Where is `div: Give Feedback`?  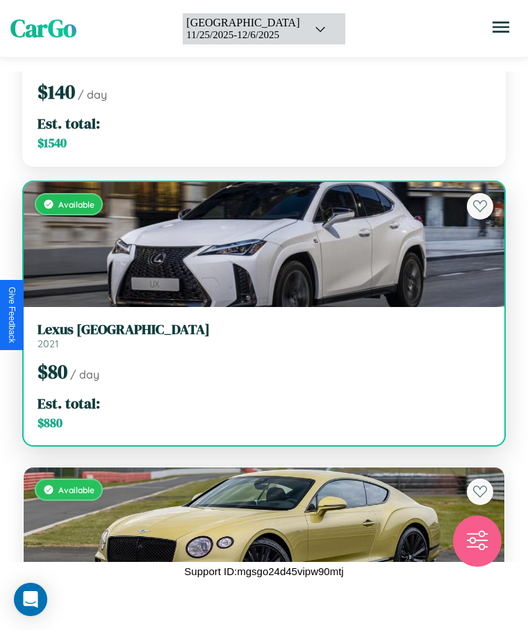
div: Give Feedback is located at coordinates (12, 314).